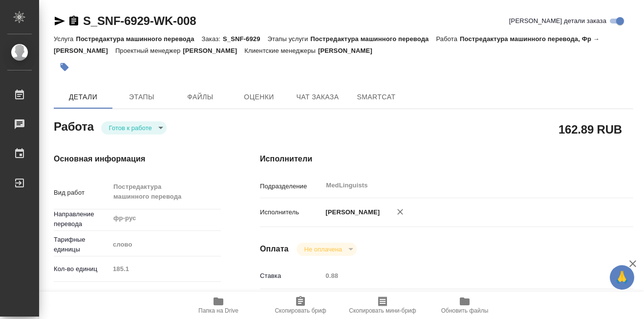  What do you see at coordinates (300, 311) in the screenshot?
I see `span: Скопировать бриф` at bounding box center [300, 311].